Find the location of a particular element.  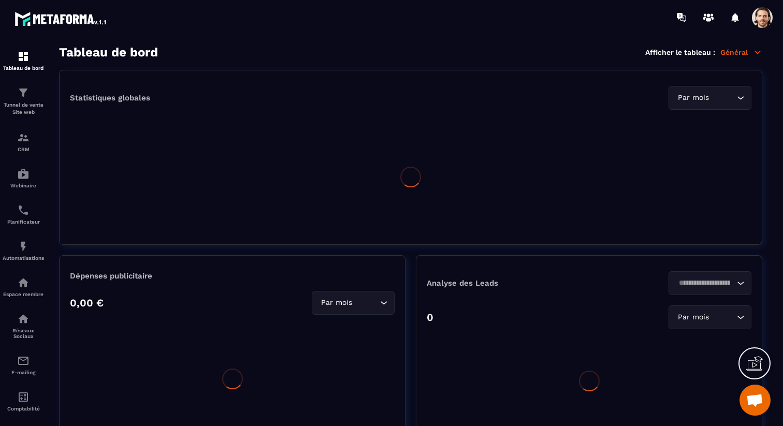

a: formationformationTableau de bord is located at coordinates (23, 61).